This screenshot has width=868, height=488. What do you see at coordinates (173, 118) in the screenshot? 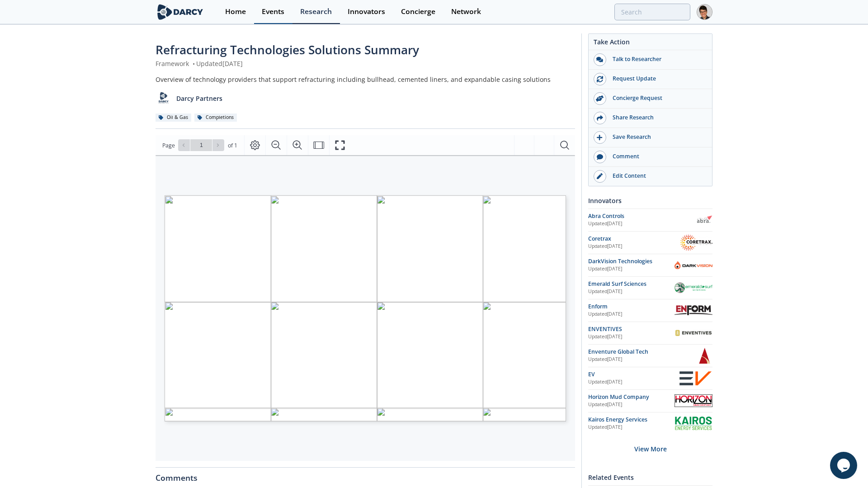
I see `div: Oil & Gas` at bounding box center [173, 118].